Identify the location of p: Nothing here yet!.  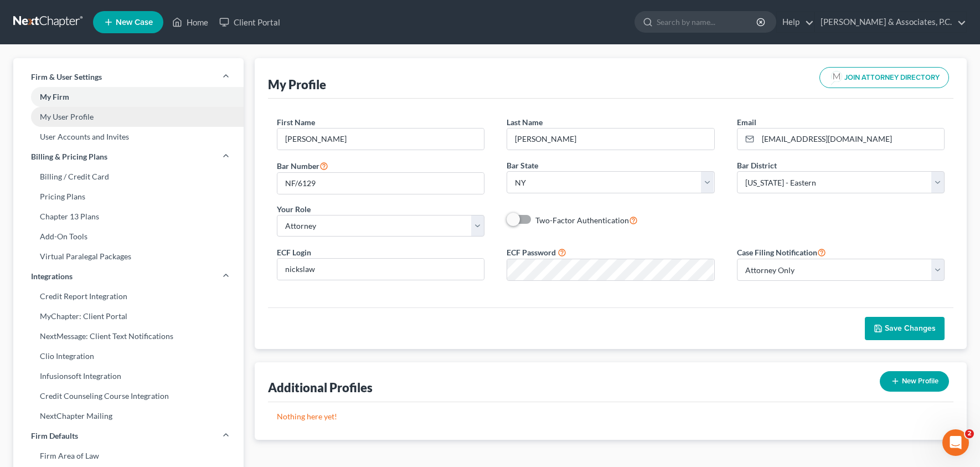
(611, 416).